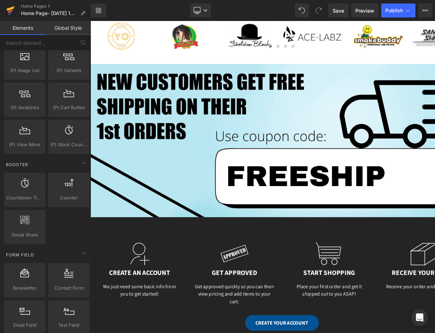  I want to click on span: Booster, so click(17, 164).